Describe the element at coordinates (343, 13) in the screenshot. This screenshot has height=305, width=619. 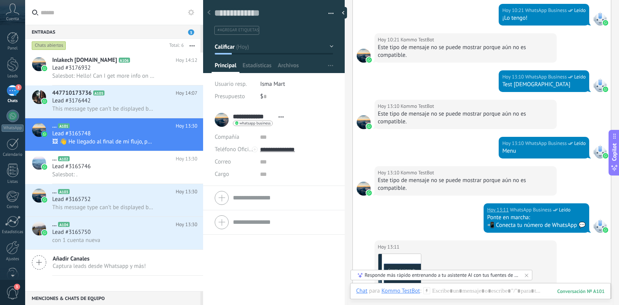
I see `div: Ocultar` at that location.